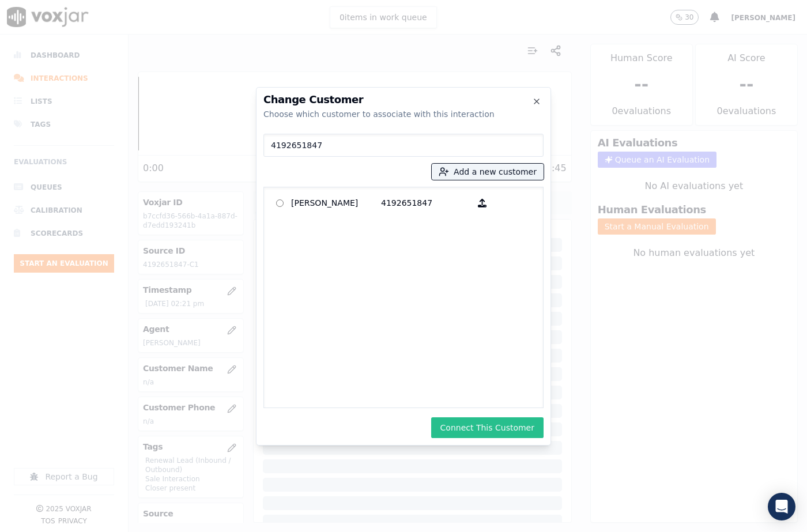 The height and width of the screenshot is (532, 807). I want to click on button: Connect This Customer, so click(487, 427).